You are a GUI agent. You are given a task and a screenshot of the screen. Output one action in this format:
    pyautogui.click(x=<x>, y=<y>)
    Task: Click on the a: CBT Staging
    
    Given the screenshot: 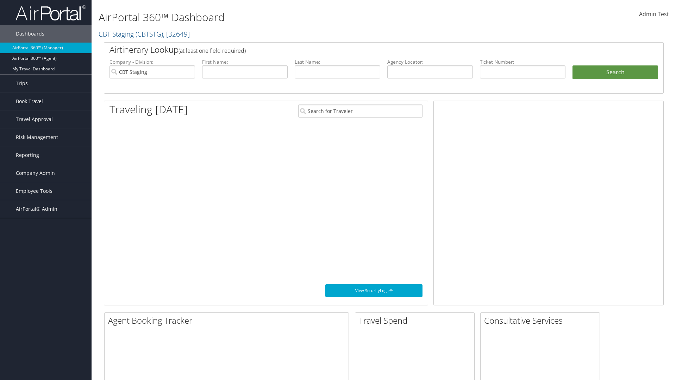 What is the action you would take?
    pyautogui.click(x=144, y=34)
    